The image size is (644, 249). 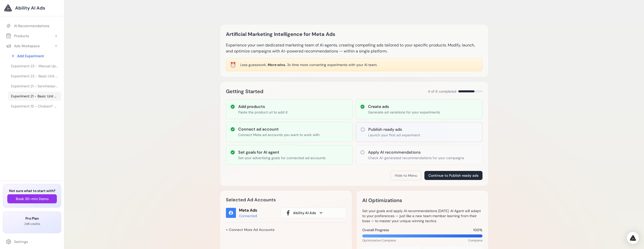 What do you see at coordinates (286, 200) in the screenshot?
I see `h2: Selected Ad Accounts` at bounding box center [286, 200].